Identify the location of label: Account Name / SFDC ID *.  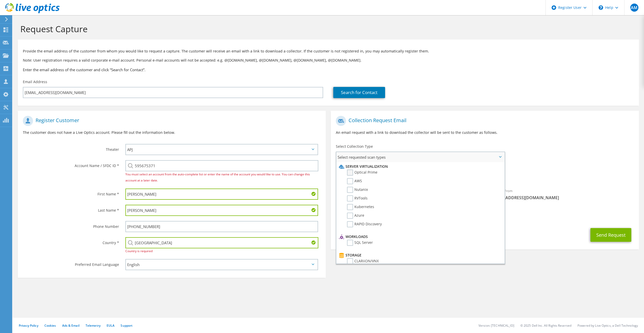
(71, 164).